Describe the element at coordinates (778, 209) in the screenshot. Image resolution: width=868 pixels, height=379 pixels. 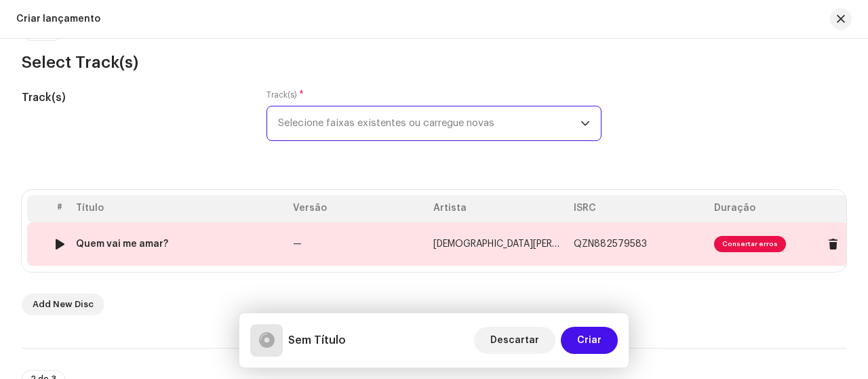
I see `th: Duração` at that location.